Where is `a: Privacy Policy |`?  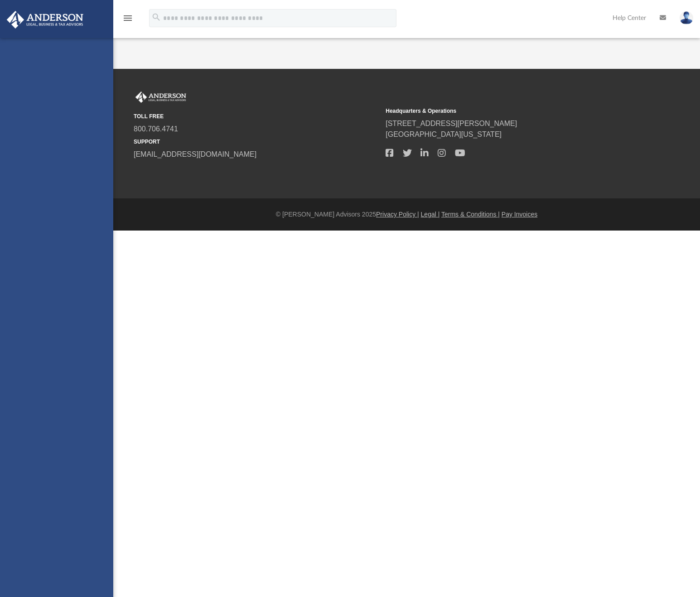 a: Privacy Policy | is located at coordinates (397, 214).